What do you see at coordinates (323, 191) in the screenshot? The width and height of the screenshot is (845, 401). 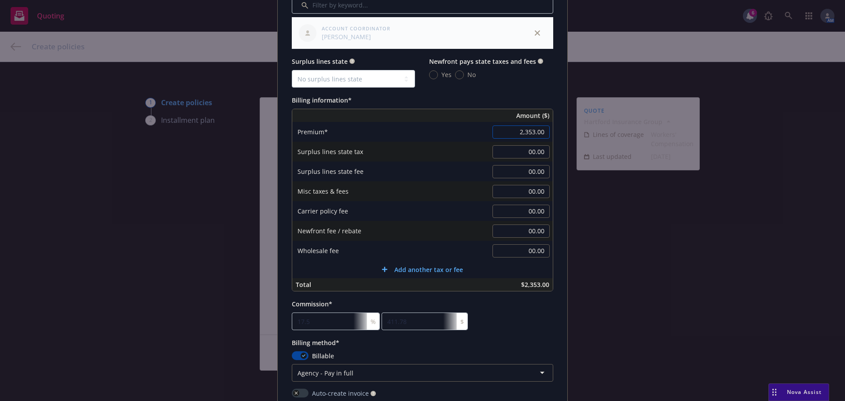 I see `span: Misc taxes & fees` at bounding box center [323, 191].